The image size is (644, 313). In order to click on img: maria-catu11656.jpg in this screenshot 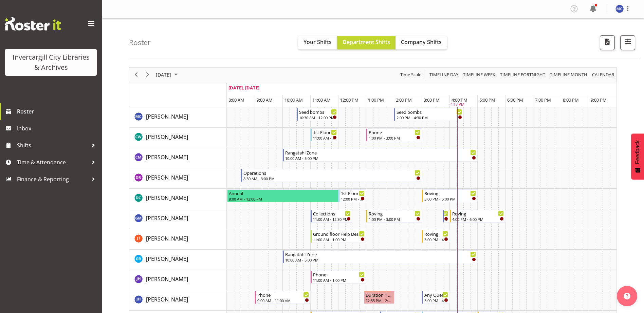, I will do `click(619, 9)`.